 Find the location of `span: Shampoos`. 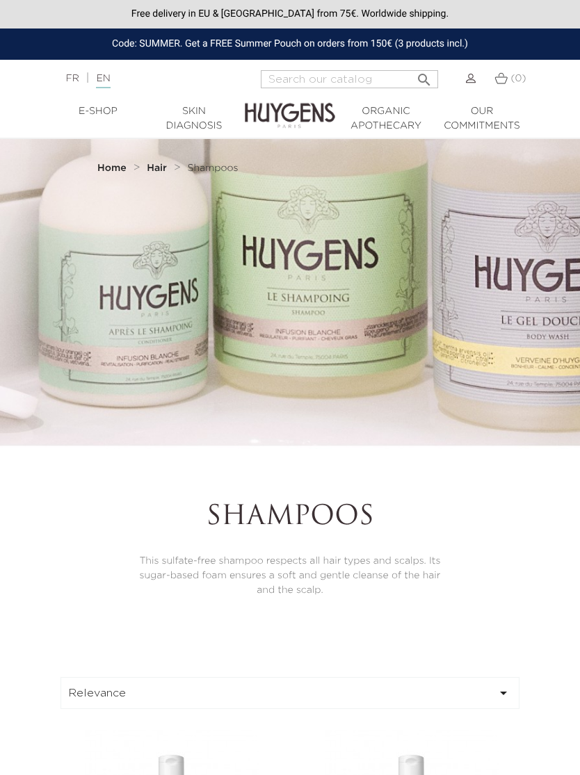

span: Shampoos is located at coordinates (212, 168).